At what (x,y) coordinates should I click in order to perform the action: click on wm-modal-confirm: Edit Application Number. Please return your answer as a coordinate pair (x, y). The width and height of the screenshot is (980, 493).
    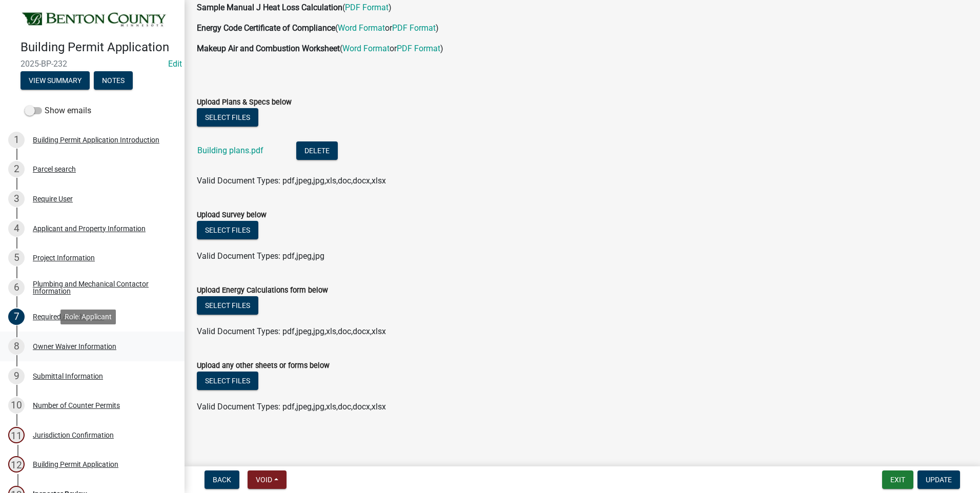
    Looking at the image, I should click on (174, 64).